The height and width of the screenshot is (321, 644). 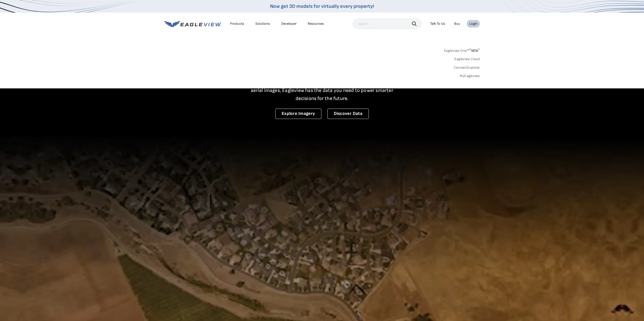 What do you see at coordinates (457, 24) in the screenshot?
I see `a: Buy` at bounding box center [457, 24].